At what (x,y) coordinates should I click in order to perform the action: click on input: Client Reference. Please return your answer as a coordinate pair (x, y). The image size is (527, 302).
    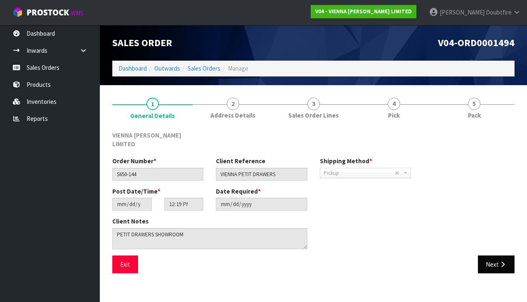
    Looking at the image, I should click on (261, 174).